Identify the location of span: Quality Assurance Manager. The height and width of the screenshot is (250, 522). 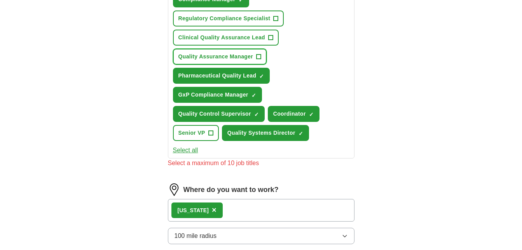
(216, 56).